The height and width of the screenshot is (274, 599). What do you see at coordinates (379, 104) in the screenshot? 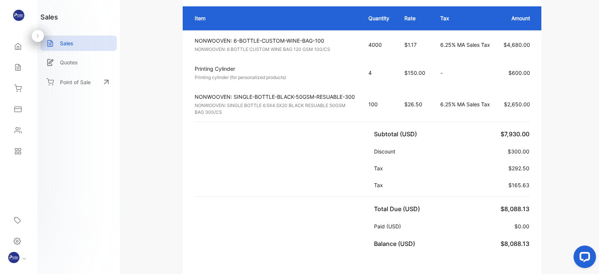
I see `p: 100` at bounding box center [379, 104].